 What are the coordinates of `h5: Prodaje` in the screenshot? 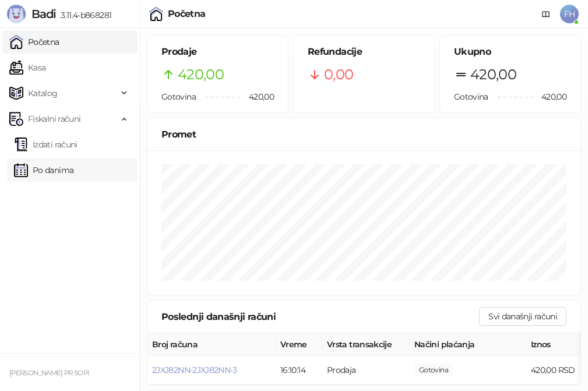 It's located at (217, 52).